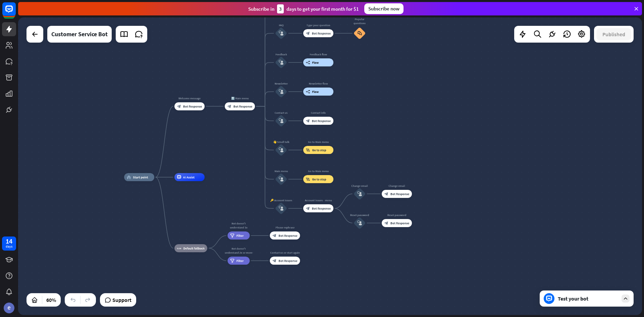 This screenshot has width=644, height=317. What do you see at coordinates (122, 300) in the screenshot?
I see `span: Support` at bounding box center [122, 300].